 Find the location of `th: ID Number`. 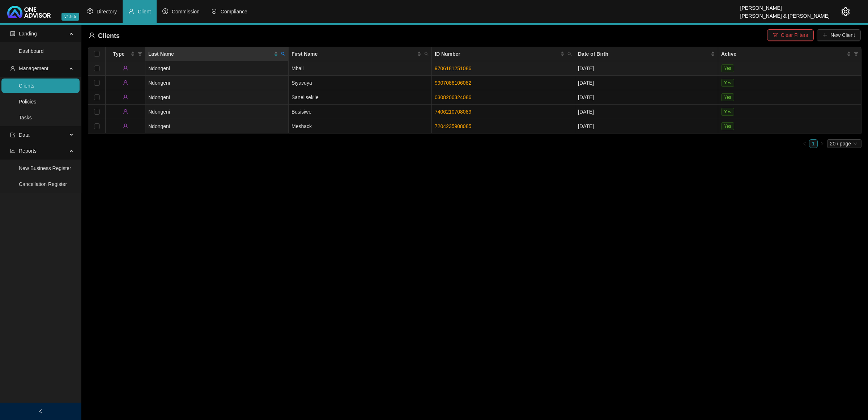

th: ID Number is located at coordinates (504, 54).